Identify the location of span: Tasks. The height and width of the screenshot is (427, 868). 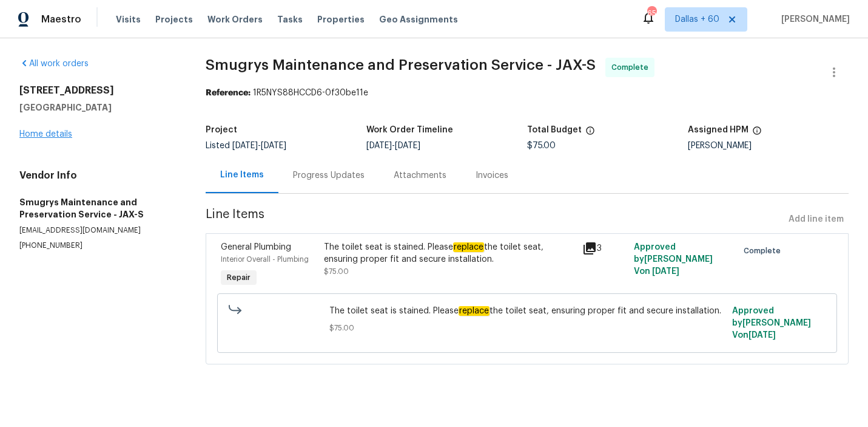
(290, 19).